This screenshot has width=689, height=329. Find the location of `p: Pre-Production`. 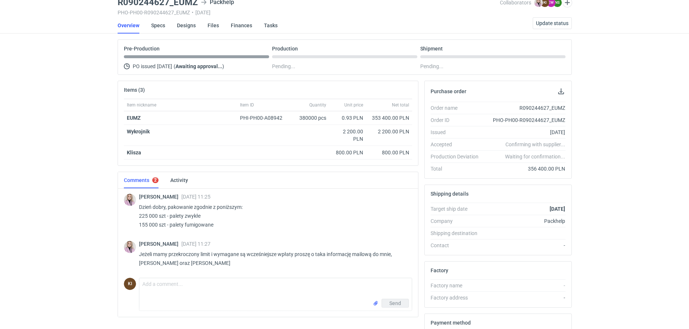

p: Pre-Production is located at coordinates (142, 49).